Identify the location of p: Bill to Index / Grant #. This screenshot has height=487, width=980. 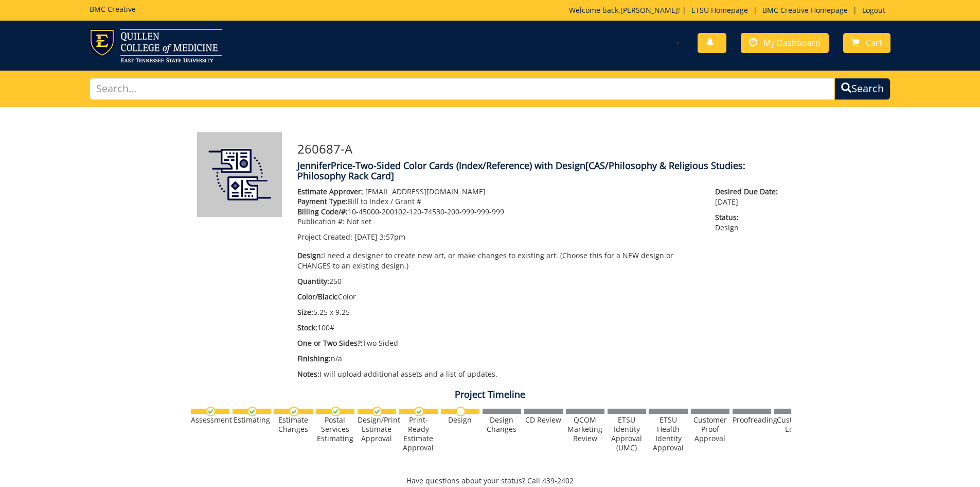
(498, 202).